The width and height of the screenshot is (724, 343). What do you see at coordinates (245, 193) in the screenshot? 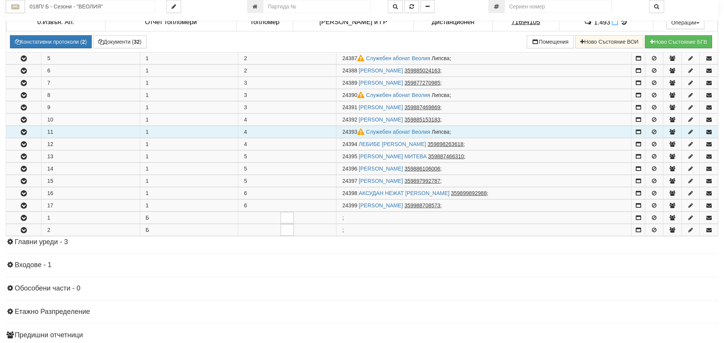
I see `span: 6` at bounding box center [245, 193].